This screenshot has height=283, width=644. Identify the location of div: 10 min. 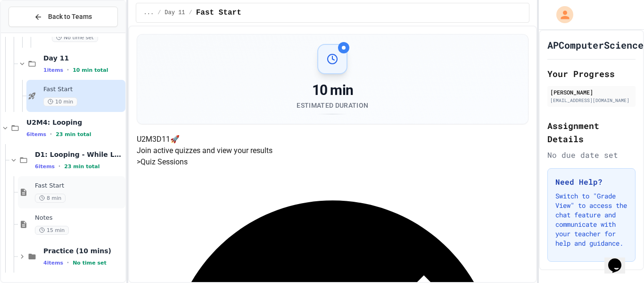
(332, 90).